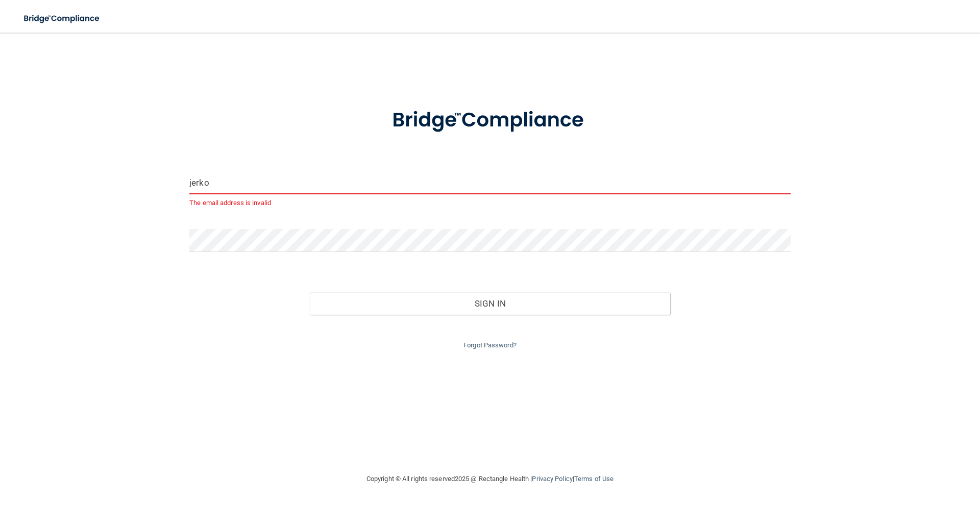 Image resolution: width=980 pixels, height=506 pixels. Describe the element at coordinates (594, 479) in the screenshot. I see `a: Terms of Use` at that location.